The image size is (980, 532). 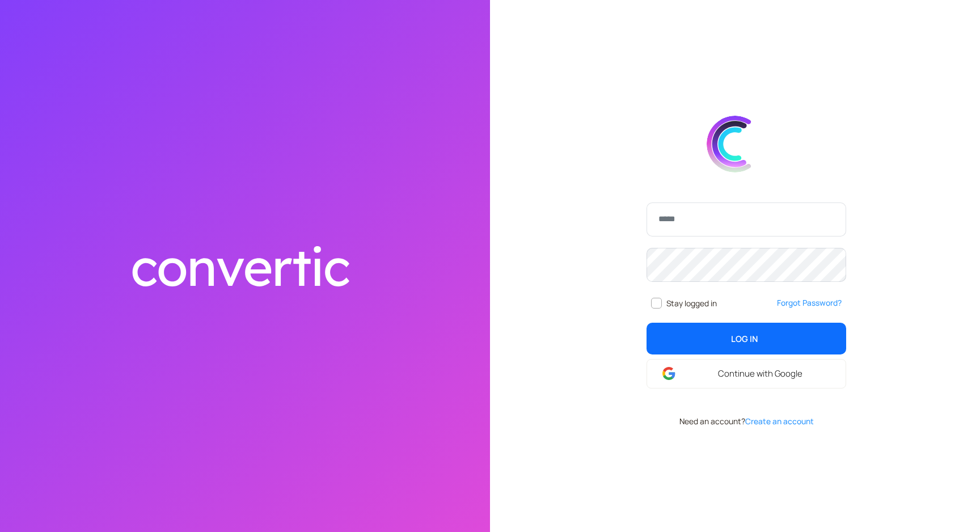 What do you see at coordinates (779, 421) in the screenshot?
I see `a: Create an account` at bounding box center [779, 421].